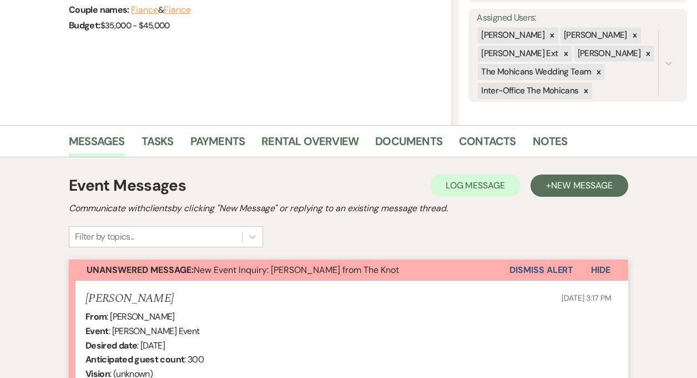  I want to click on h2: Communicate with clients by clicking "New Message" or replying to an existing message thread., so click(349, 208).